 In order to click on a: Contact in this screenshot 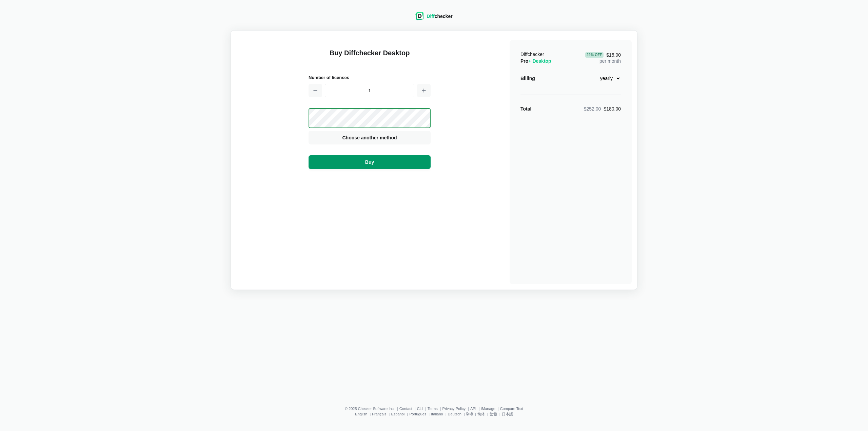, I will do `click(406, 408)`.